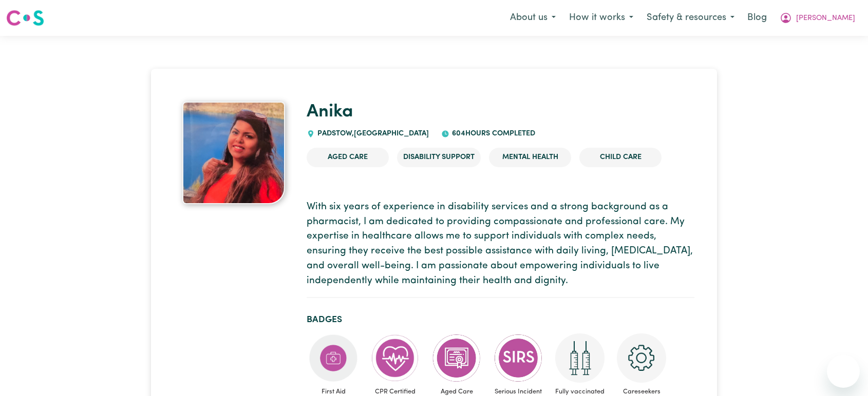  I want to click on img: Anika, so click(234, 153).